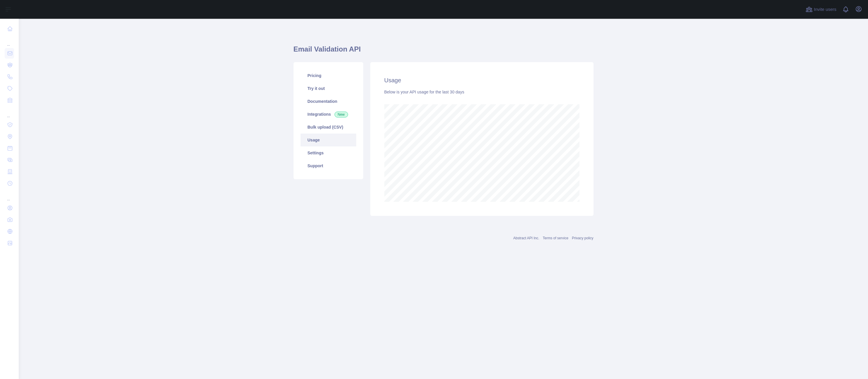 This screenshot has width=868, height=379. I want to click on span: New, so click(342, 114).